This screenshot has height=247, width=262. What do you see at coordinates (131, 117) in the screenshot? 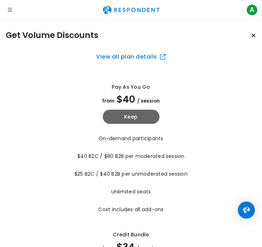
I see `button: Keep current yearly payg plan` at bounding box center [131, 117].